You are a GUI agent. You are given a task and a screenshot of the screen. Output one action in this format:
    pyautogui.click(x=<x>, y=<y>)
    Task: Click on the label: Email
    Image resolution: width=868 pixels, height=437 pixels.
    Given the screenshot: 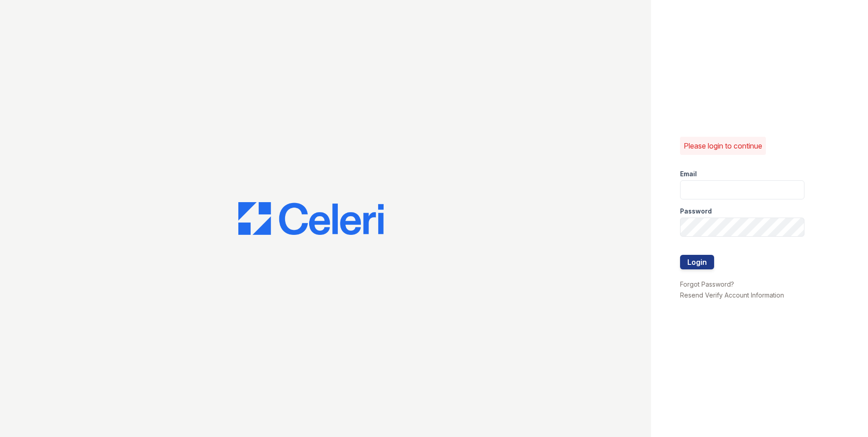 What is the action you would take?
    pyautogui.click(x=688, y=174)
    